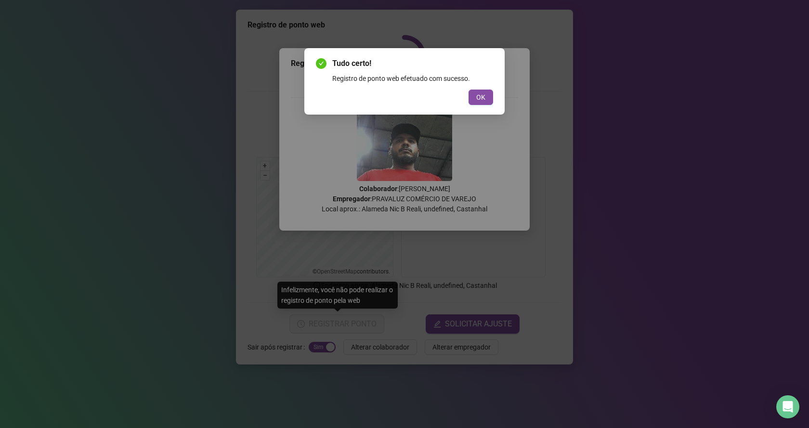 The image size is (809, 428). What do you see at coordinates (321, 64) in the screenshot?
I see `span: check-circle` at bounding box center [321, 64].